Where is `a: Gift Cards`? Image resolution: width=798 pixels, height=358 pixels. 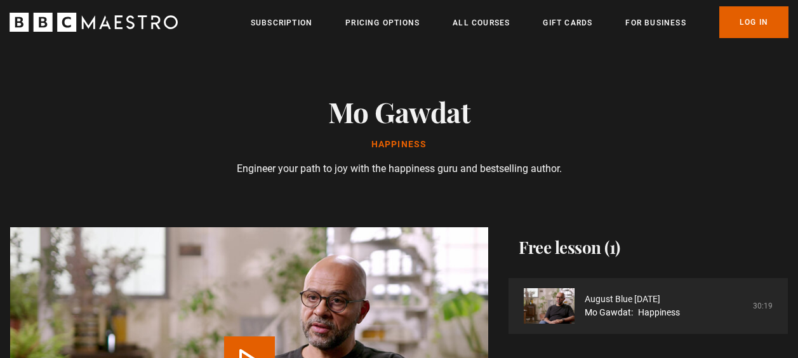
a: Gift Cards is located at coordinates (568, 23).